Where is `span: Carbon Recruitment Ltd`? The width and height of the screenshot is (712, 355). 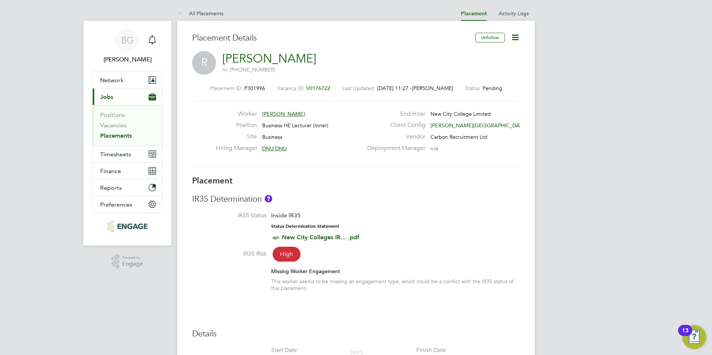
span: Carbon Recruitment Ltd is located at coordinates (459, 137).